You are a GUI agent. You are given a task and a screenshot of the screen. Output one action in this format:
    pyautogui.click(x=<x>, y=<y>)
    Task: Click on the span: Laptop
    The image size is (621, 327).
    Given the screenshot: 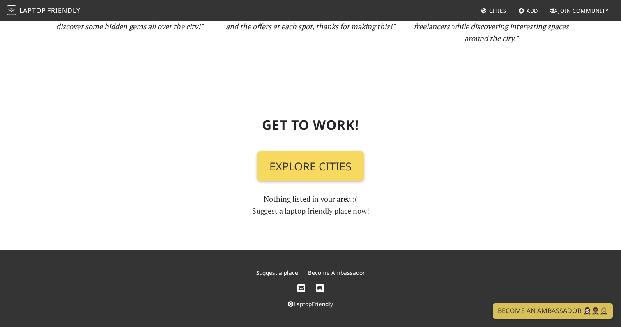 What is the action you would take?
    pyautogui.click(x=32, y=10)
    